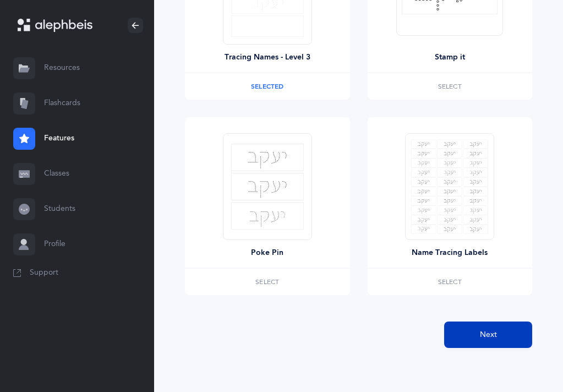  Describe the element at coordinates (450, 58) in the screenshot. I see `div: Stamp it` at that location.